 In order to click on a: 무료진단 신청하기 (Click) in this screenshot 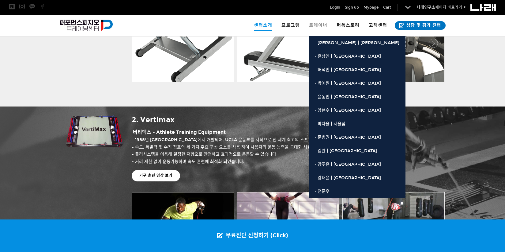, I will do `click(253, 235)`.